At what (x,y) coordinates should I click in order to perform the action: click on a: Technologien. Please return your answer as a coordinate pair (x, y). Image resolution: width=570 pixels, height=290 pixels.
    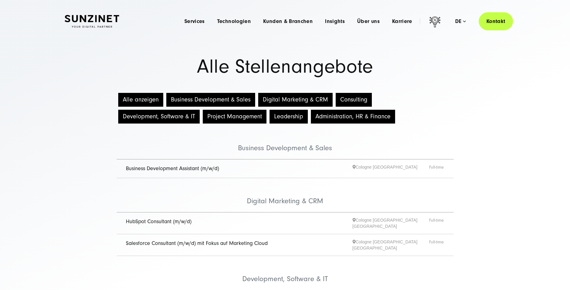
    Looking at the image, I should click on (234, 21).